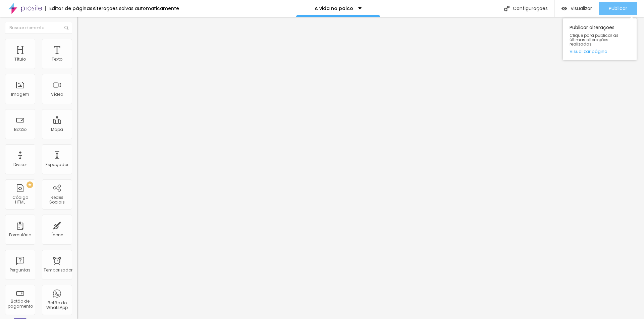  Describe the element at coordinates (20, 200) in the screenshot. I see `font: Código HTML` at that location.